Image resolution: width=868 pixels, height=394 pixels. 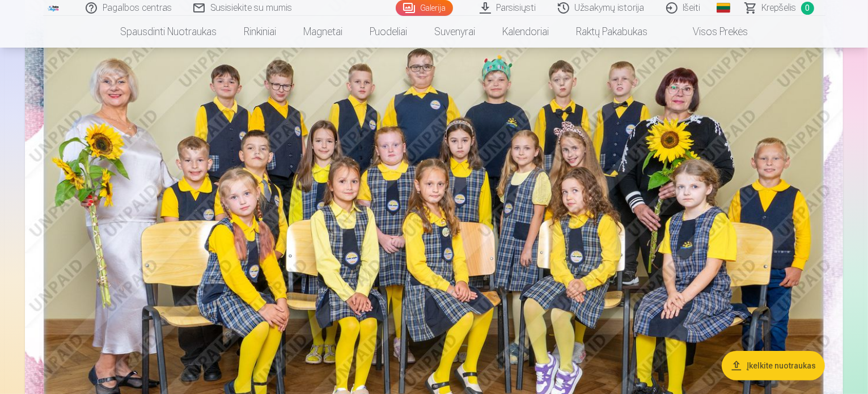 I want to click on a: Kalendoriai, so click(x=525, y=31).